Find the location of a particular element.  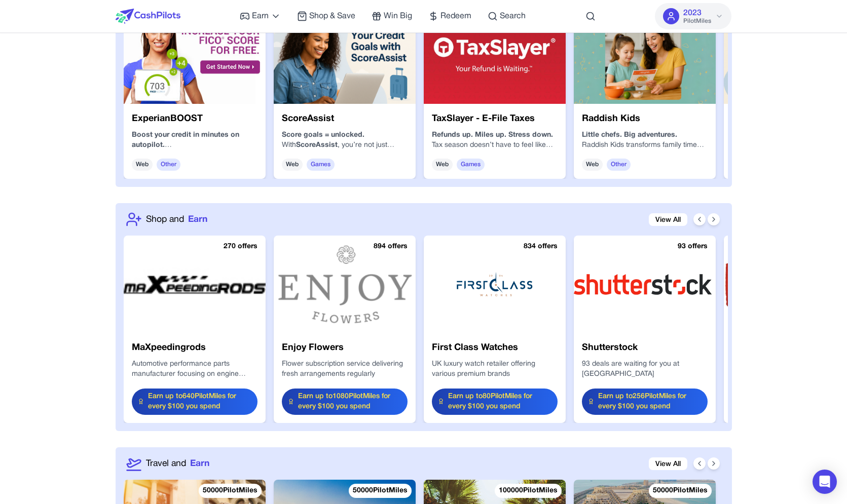

div: Open Intercom Messenger is located at coordinates (825, 482).